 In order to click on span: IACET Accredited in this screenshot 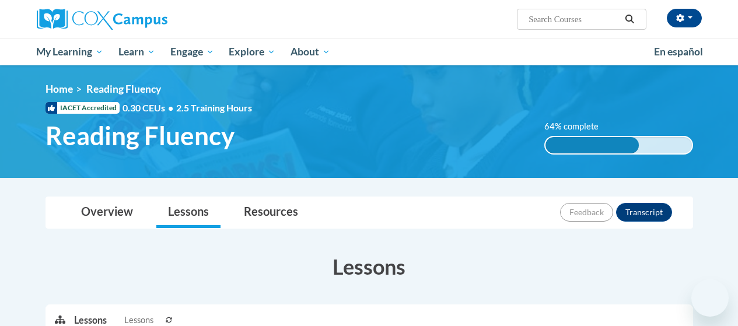, I will do `click(82, 108)`.